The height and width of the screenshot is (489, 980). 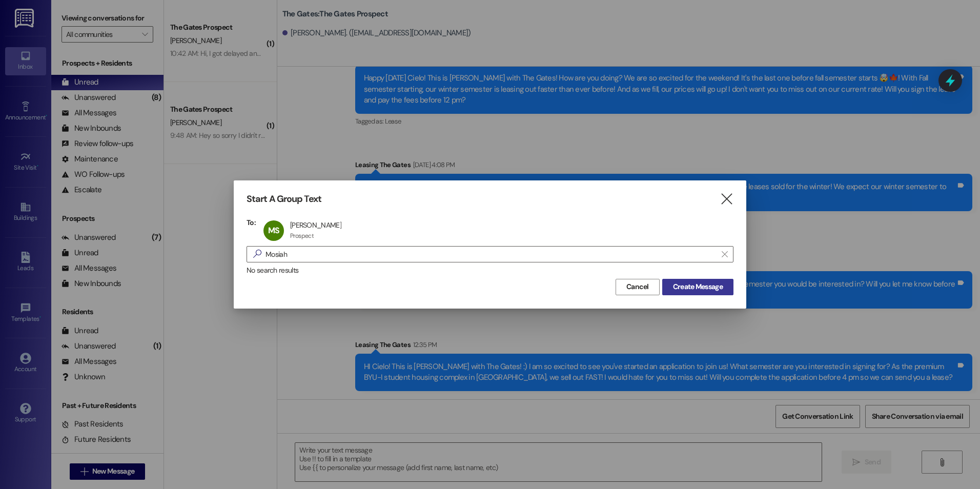 What do you see at coordinates (725, 254) in the screenshot?
I see `button: Clear text` at bounding box center [725, 254].